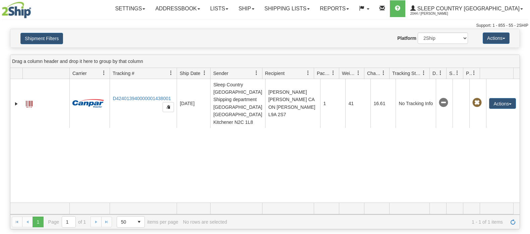  Describe the element at coordinates (333, 73) in the screenshot. I see `a: Packages filter column settings` at that location.